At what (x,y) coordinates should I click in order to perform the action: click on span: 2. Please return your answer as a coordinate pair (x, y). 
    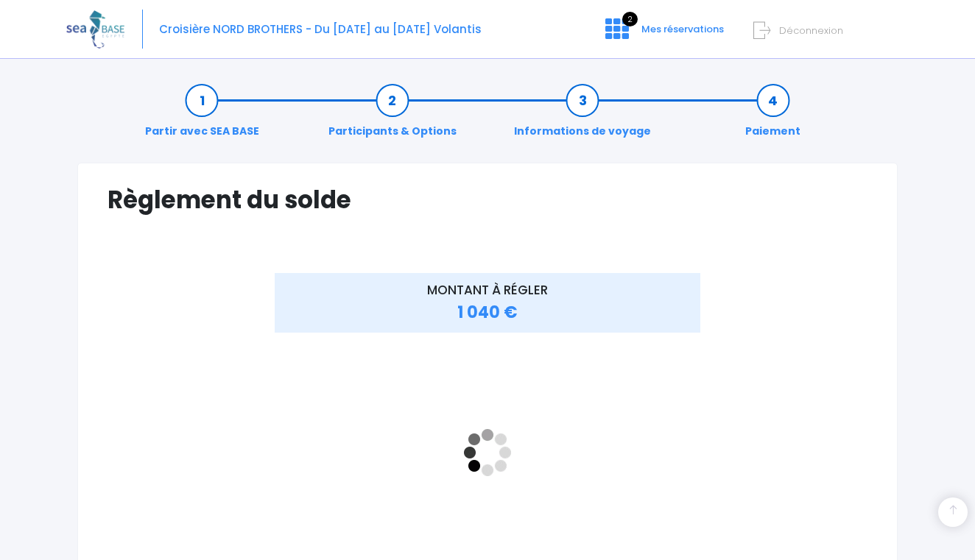
    Looking at the image, I should click on (629, 19).